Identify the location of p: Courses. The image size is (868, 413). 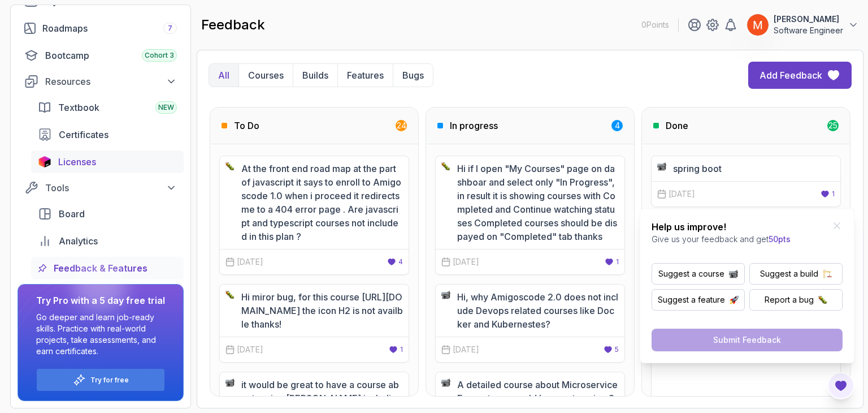
(266, 75).